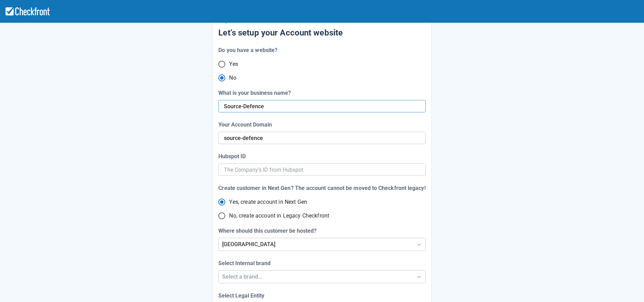 The image size is (644, 302). I want to click on input: The Company's ID from Hubspot, so click(322, 170).